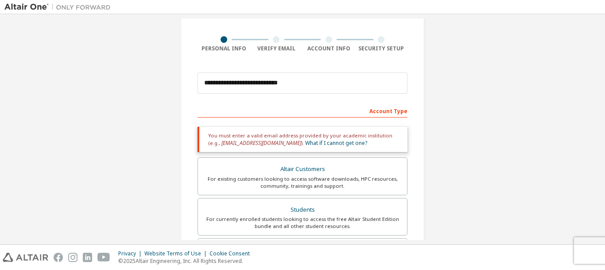 The width and height of the screenshot is (605, 270). What do you see at coordinates (336, 143) in the screenshot?
I see `a: What if I cannot get one?` at bounding box center [336, 143].